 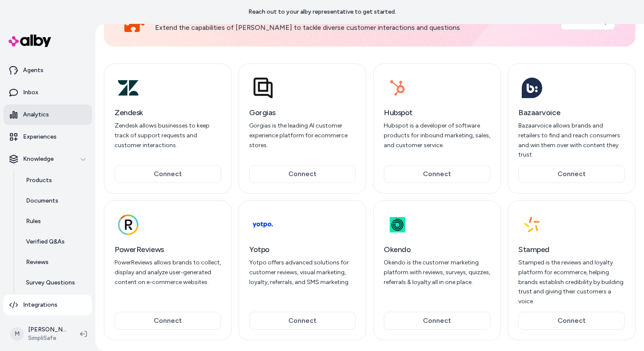 I want to click on img: alby Logo, so click(x=30, y=40).